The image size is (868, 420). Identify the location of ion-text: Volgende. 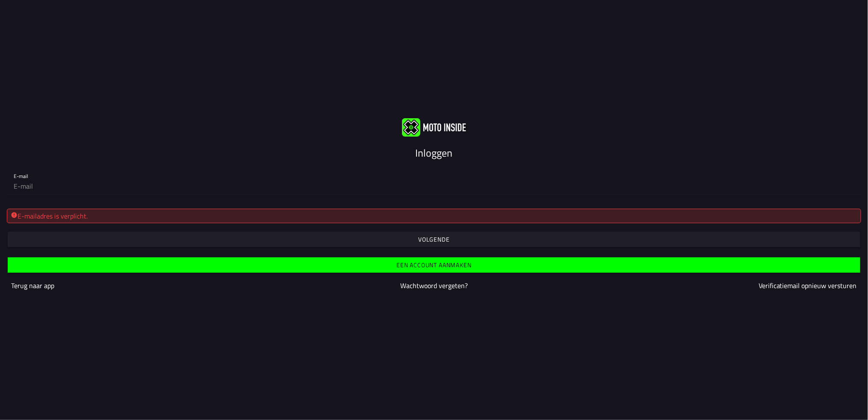
(434, 239).